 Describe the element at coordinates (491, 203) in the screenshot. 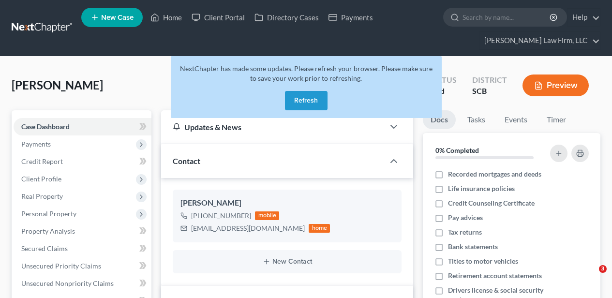

I see `span: Credit Counseling Certificate` at that location.